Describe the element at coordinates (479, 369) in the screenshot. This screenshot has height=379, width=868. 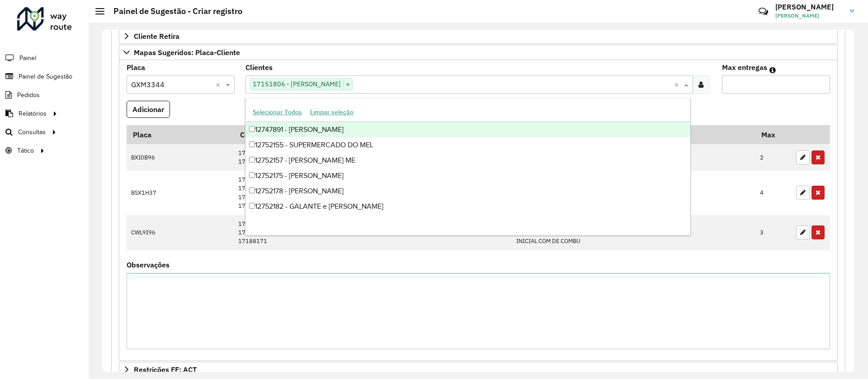
I see `a: Restrições FF: ACT` at that location.